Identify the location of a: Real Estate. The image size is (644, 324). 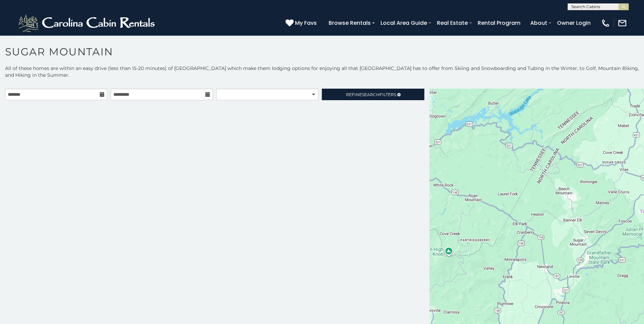
(452, 22).